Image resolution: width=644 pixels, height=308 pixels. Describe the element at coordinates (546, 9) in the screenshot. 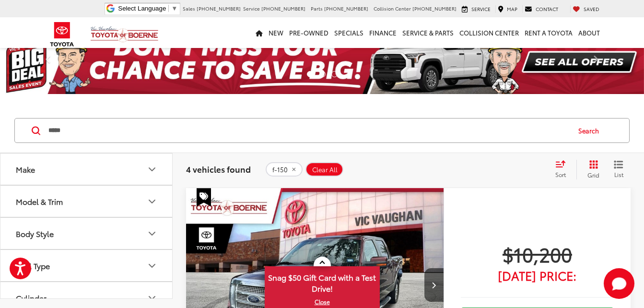

I see `span: Contact` at that location.